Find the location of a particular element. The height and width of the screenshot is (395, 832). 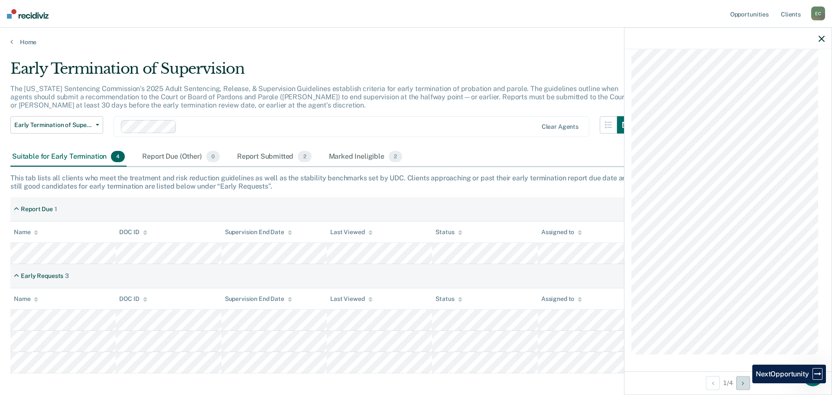

div: 1 is located at coordinates (56, 209).